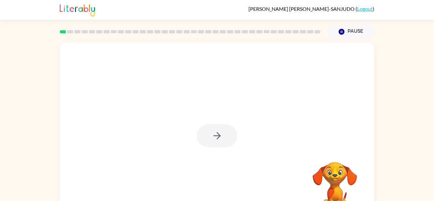 The image size is (434, 201). I want to click on a: Logout, so click(364, 9).